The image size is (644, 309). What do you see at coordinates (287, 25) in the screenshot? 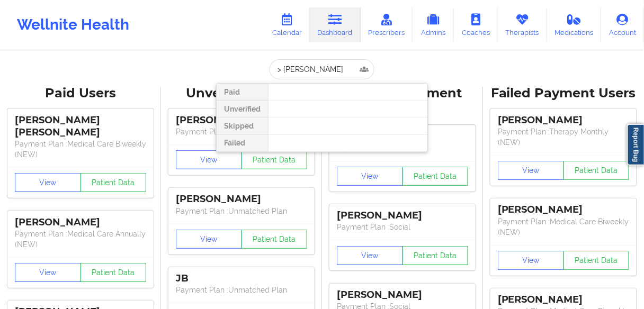
I see `a: Calendar` at bounding box center [287, 25].